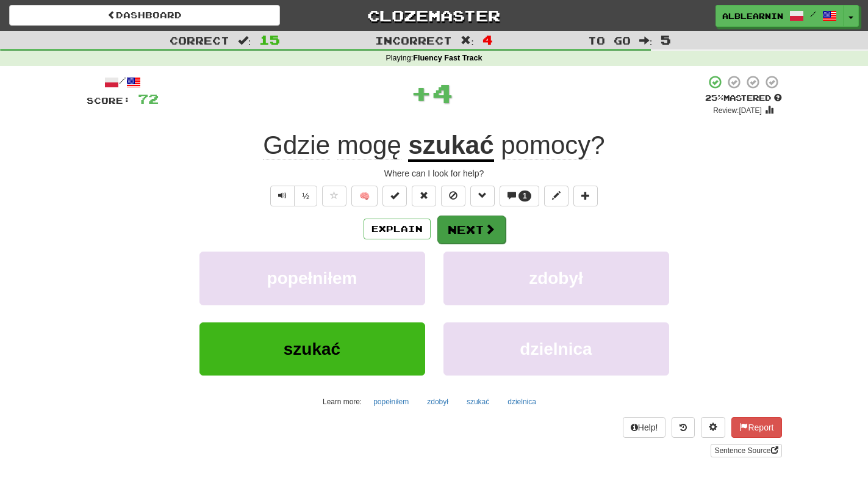  Describe the element at coordinates (756, 427) in the screenshot. I see `button: Report` at that location.